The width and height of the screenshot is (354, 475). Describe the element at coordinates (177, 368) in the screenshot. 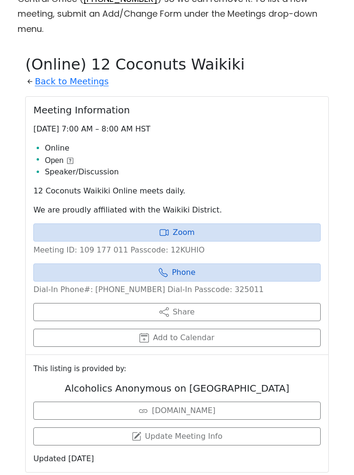

I see `small: This listing is provided by:` at that location.